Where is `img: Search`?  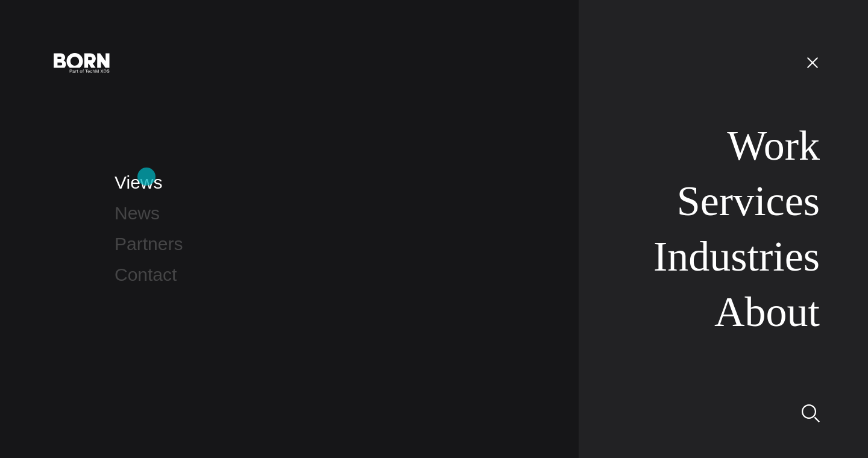
img: Search is located at coordinates (810, 414).